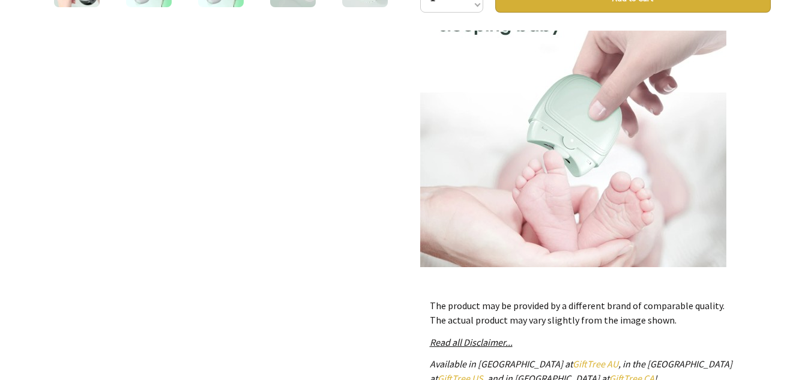  Describe the element at coordinates (471, 342) in the screenshot. I see `a: Read all Disclaimer...` at that location.